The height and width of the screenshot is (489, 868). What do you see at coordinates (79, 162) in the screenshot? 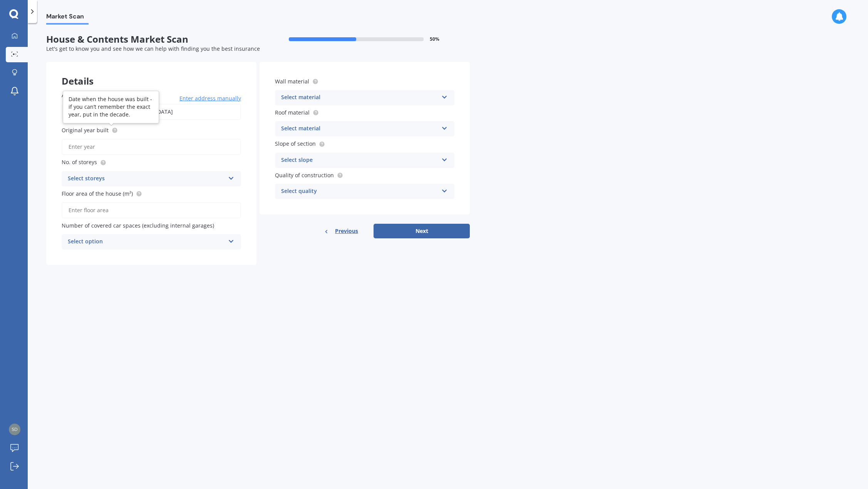
I see `span: No. of storeys` at bounding box center [79, 162].